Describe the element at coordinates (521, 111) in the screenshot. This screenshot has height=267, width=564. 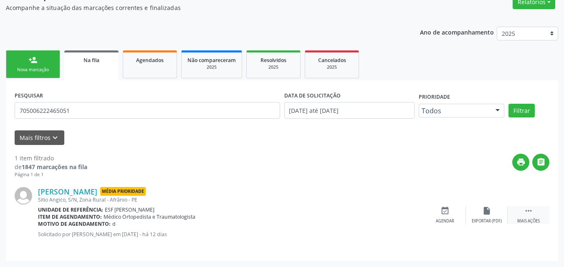
I see `button: Filtrar` at that location.